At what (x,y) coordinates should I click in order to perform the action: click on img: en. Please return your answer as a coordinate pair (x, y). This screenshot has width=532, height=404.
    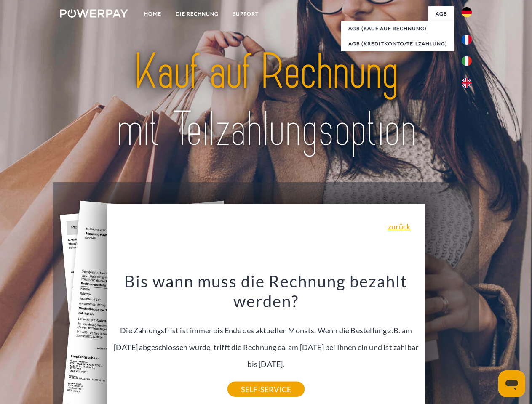
    Looking at the image, I should click on (467, 83).